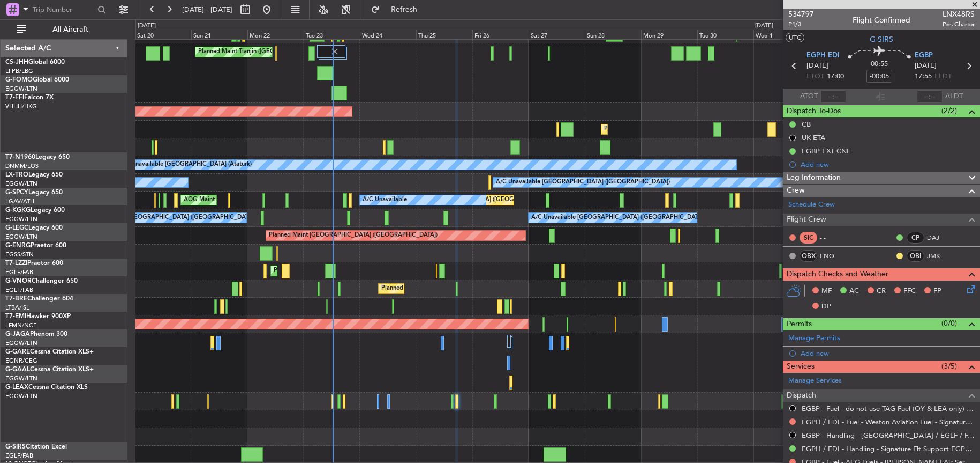 The height and width of the screenshot is (463, 980). What do you see at coordinates (64, 30) in the screenshot?
I see `button: All Aircraft` at bounding box center [64, 30].